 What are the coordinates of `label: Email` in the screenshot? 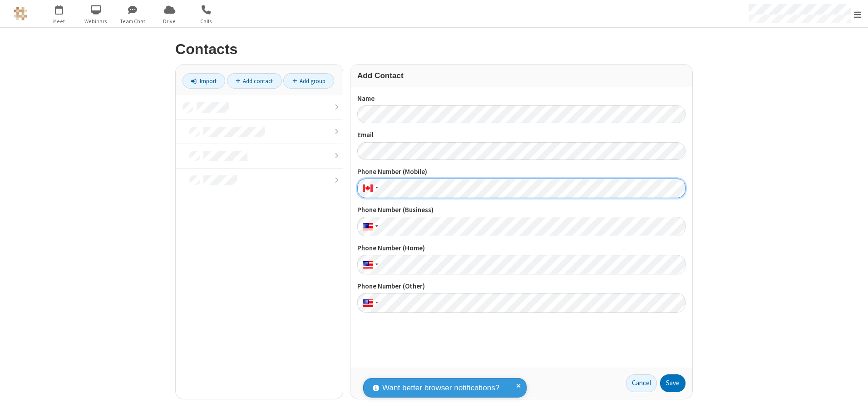 It's located at (521, 135).